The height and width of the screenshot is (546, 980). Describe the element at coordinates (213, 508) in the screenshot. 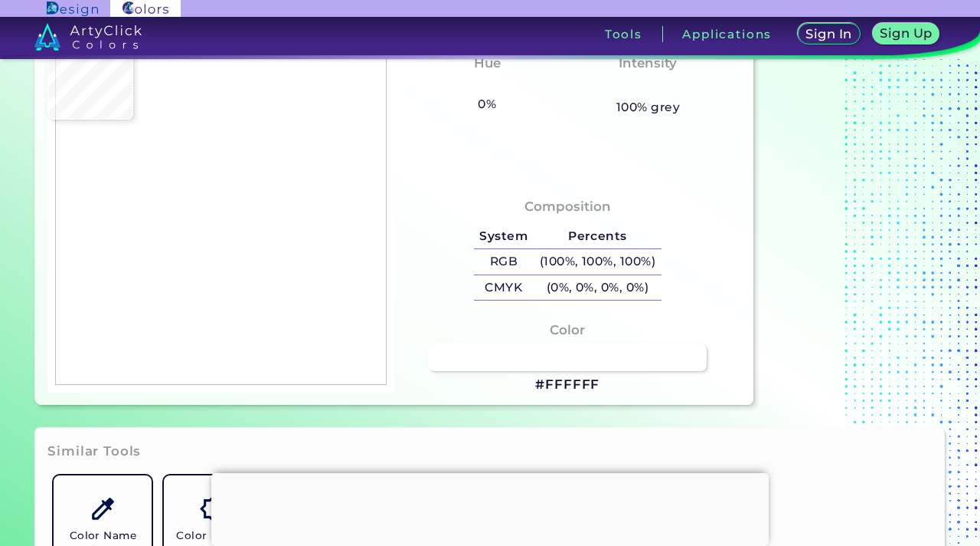

I see `img: icon_color_shades.svg` at that location.